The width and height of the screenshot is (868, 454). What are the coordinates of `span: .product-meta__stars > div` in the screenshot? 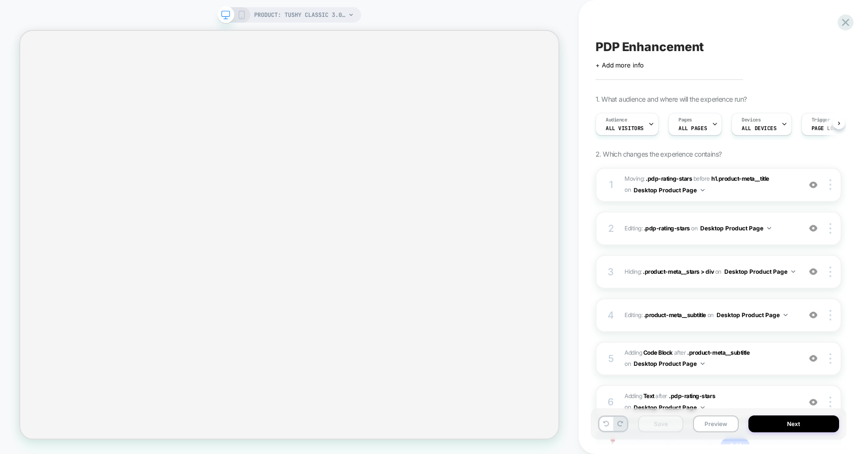 It's located at (678, 271).